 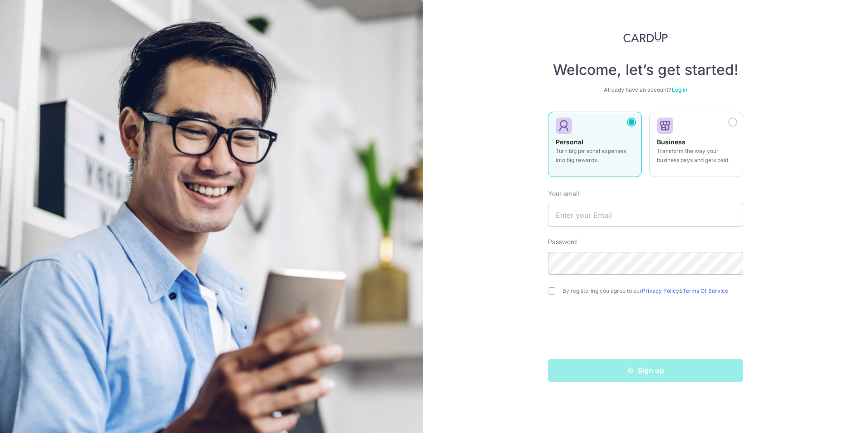 I want to click on p: Turn big personal expenses into big rewards., so click(x=595, y=156).